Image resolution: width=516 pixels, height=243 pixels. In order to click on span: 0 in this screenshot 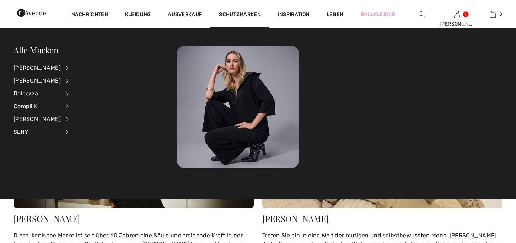, I will do `click(500, 14)`.